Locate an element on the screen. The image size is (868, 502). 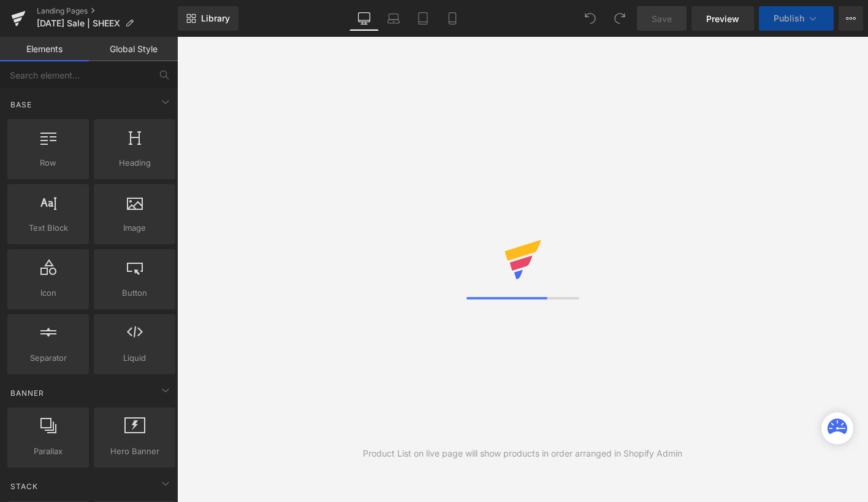
div: Product List on live page will show products in order arranged in Shopify Admin is located at coordinates (522, 453).